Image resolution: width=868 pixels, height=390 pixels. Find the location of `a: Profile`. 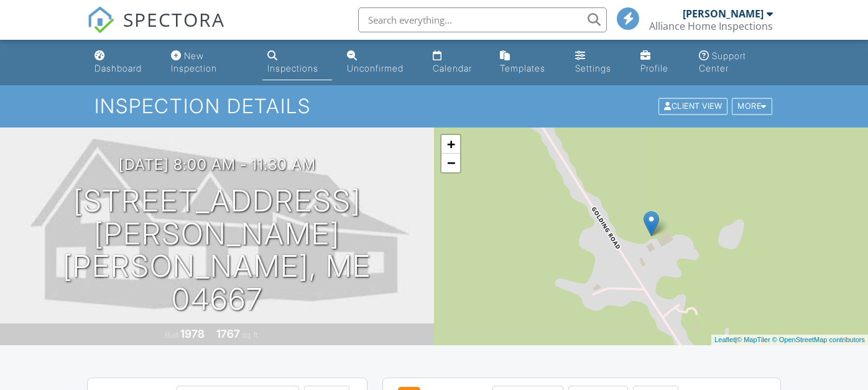

a: Profile is located at coordinates (660, 63).